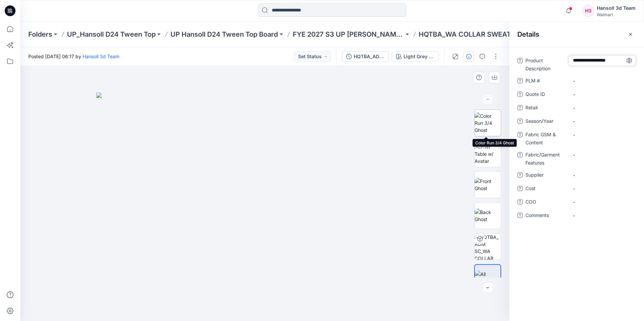 This screenshot has height=321, width=644. What do you see at coordinates (474, 34) in the screenshot?
I see `p: HQTBA_WA COLLAR SWEATSHIRT` at bounding box center [474, 34].